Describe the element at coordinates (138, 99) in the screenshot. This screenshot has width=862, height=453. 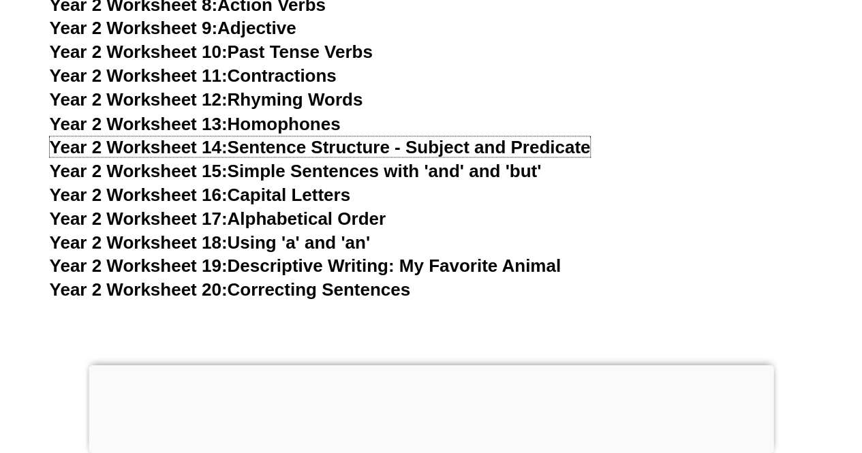
I see `span: Year 2 Worksheet 12:` at that location.